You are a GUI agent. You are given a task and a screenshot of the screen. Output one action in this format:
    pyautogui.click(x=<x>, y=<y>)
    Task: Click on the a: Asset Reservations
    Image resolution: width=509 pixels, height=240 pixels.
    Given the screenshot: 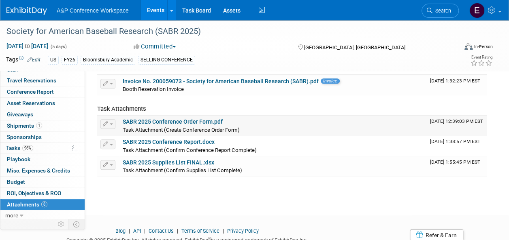 What is the action you would take?
    pyautogui.click(x=42, y=103)
    